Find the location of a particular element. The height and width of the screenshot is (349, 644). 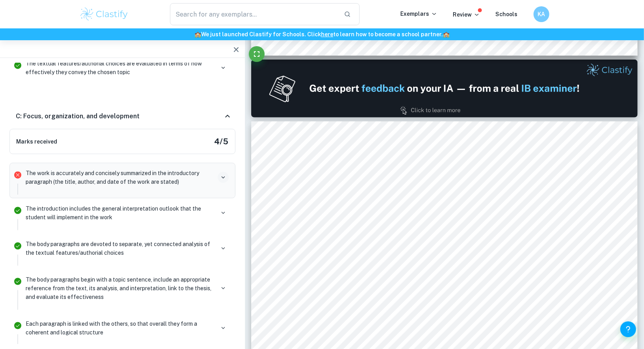

input: Search for any exemplars... is located at coordinates (254, 14).